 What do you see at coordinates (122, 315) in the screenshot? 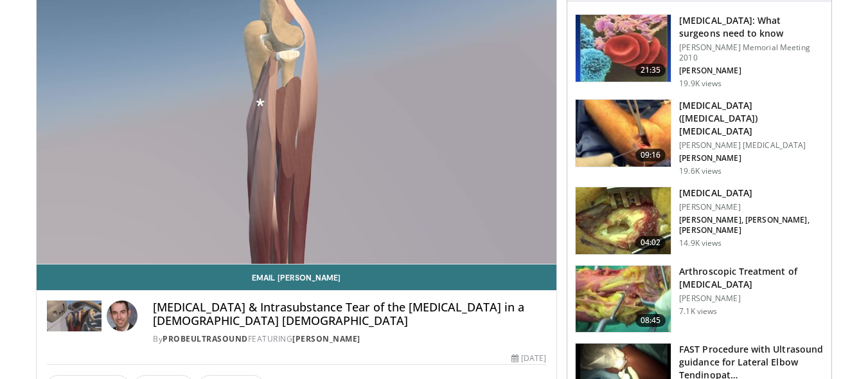
I see `img: Avatar` at bounding box center [122, 315].